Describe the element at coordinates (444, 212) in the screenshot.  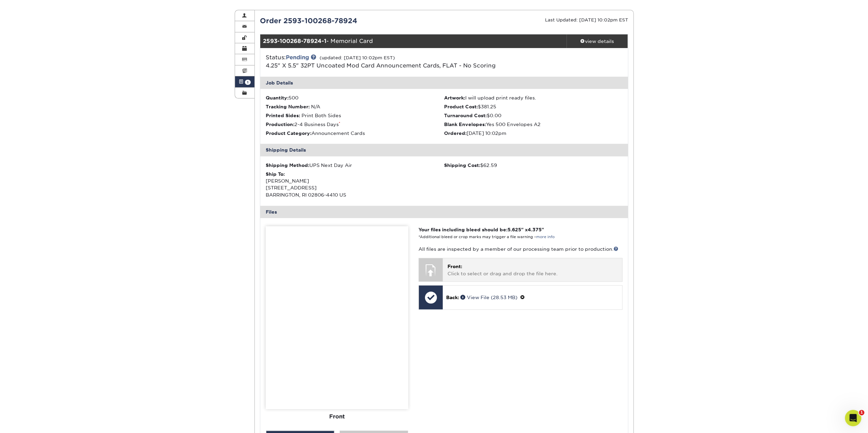
I see `div: Files` at that location.